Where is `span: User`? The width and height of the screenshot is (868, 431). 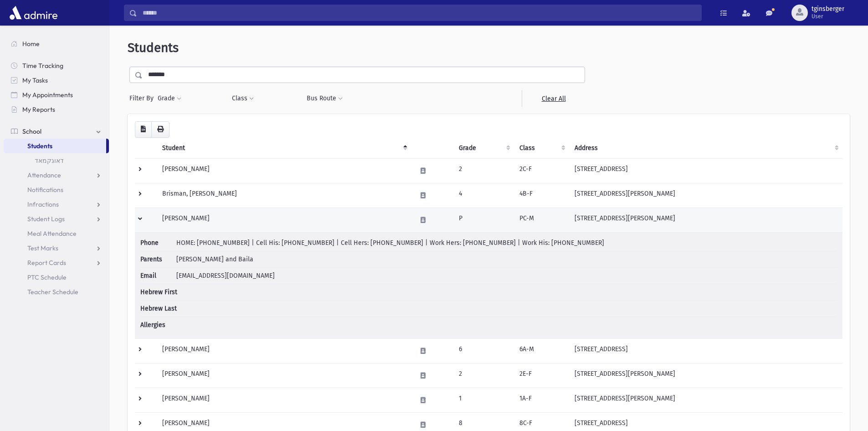 span: User is located at coordinates (828, 17).